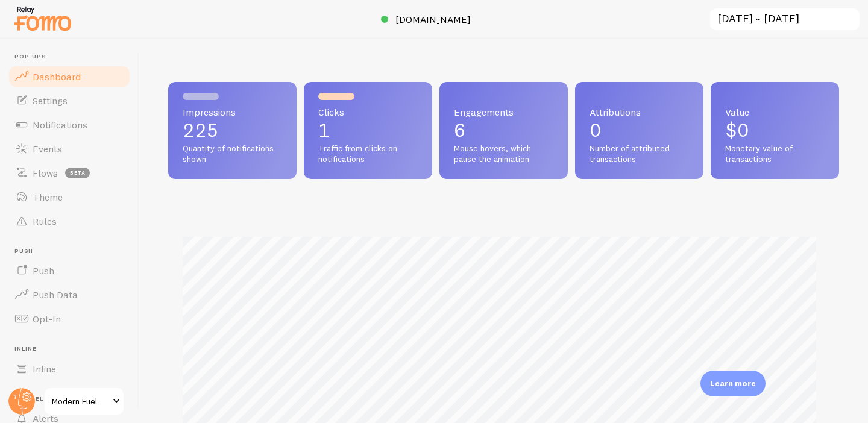  What do you see at coordinates (44, 221) in the screenshot?
I see `span: Rules` at bounding box center [44, 221].